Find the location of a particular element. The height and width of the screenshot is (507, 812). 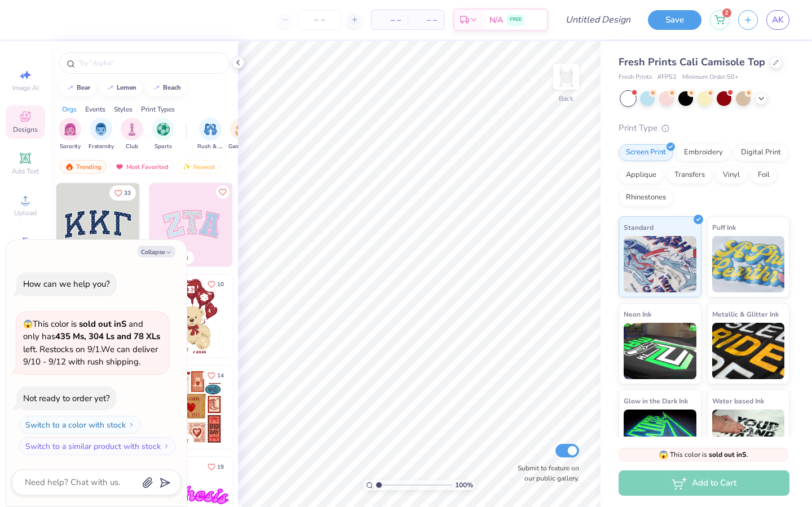

div: Applique is located at coordinates (641, 175).